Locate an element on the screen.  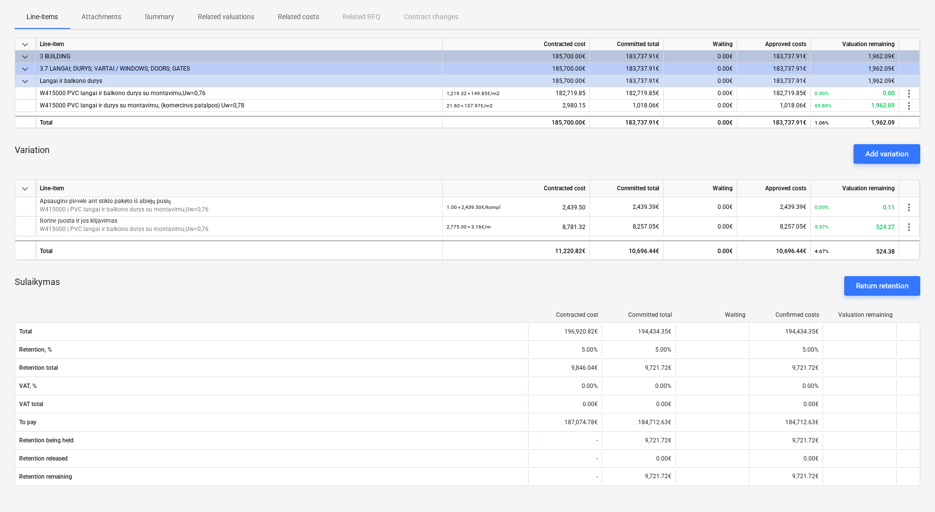
div: 3.7 LANGAI; DURYS; VARTAI / WINDOWS; DOORS; GATES is located at coordinates (239, 69).